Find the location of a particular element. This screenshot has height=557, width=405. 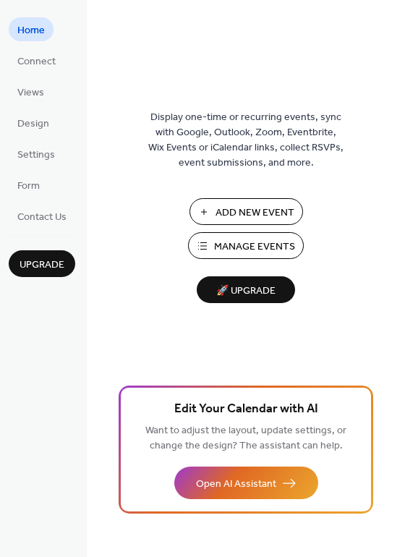

span: Want to adjust the layout, update settings, or change the design? The assistant can help. is located at coordinates (246, 439).